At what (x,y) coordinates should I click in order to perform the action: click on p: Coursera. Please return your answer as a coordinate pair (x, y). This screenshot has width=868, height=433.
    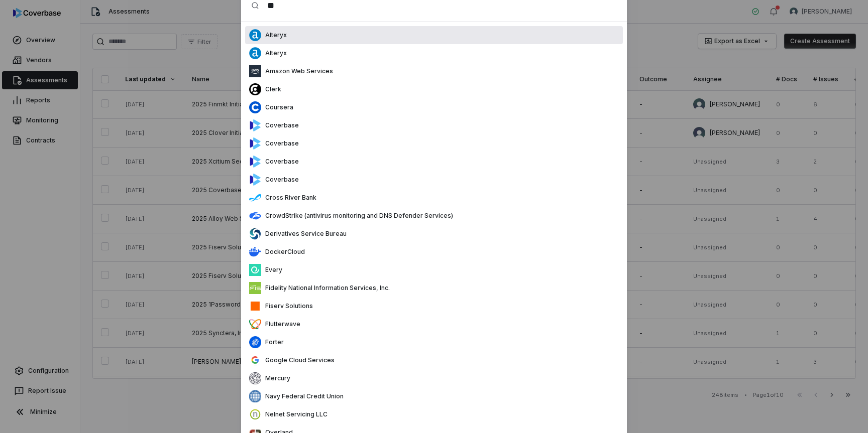
    Looking at the image, I should click on (277, 107).